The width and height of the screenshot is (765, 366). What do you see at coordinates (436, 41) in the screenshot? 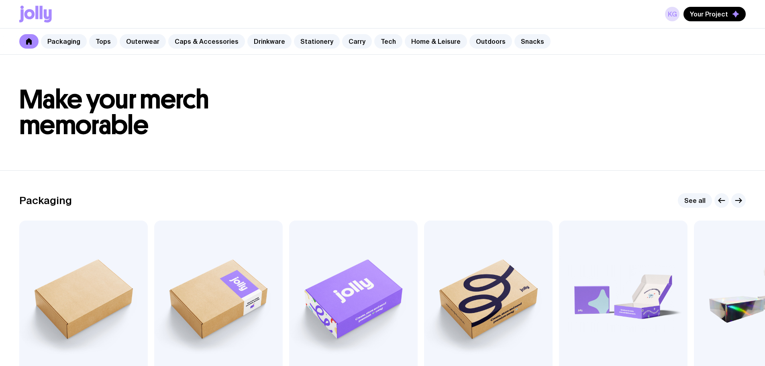
I see `a: Home & Leisure` at bounding box center [436, 41].